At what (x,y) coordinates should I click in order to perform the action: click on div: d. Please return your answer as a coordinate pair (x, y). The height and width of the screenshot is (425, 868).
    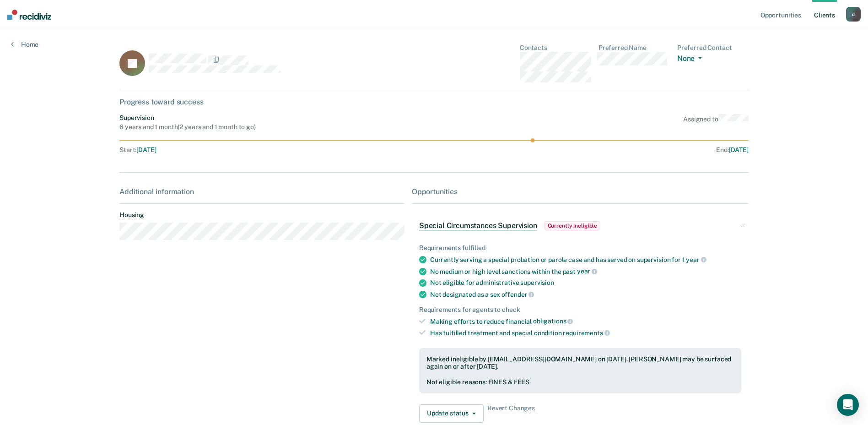
    Looking at the image, I should click on (853, 14).